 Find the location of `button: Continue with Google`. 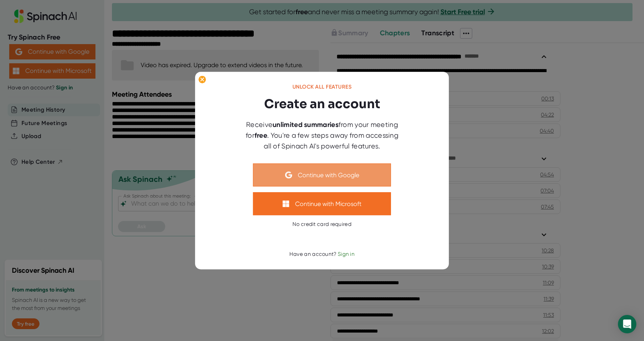

button: Continue with Google is located at coordinates (322, 175).